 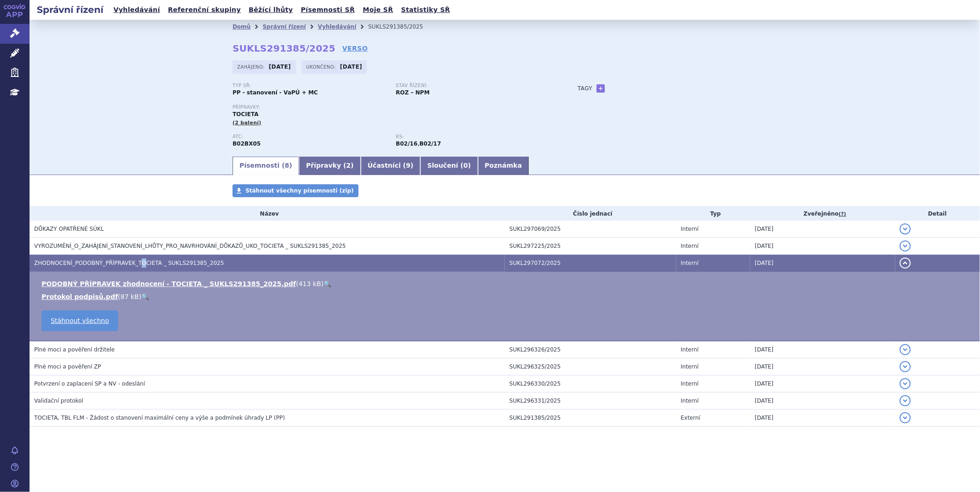 I want to click on td: SUKL296326/2025, so click(x=590, y=350).